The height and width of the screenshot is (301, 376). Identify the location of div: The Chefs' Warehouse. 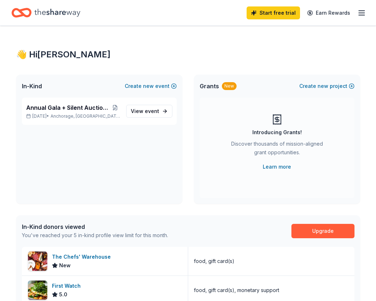
(83, 257).